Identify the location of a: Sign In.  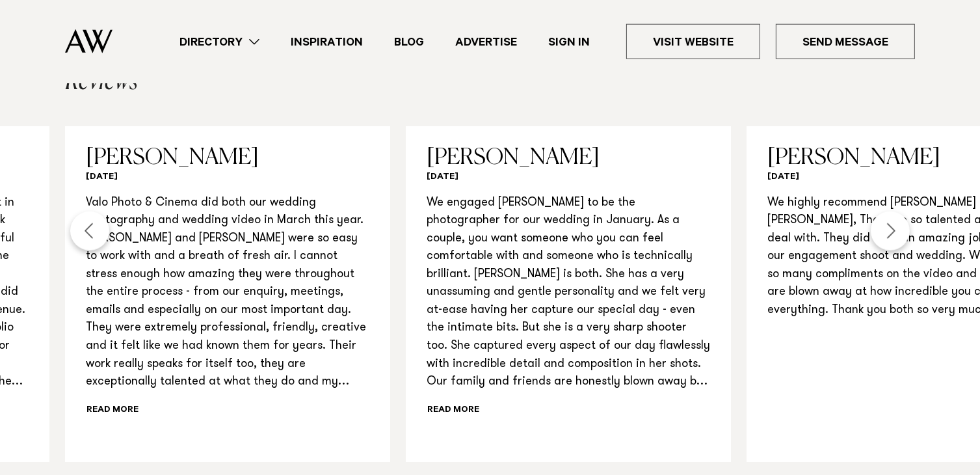
(569, 41).